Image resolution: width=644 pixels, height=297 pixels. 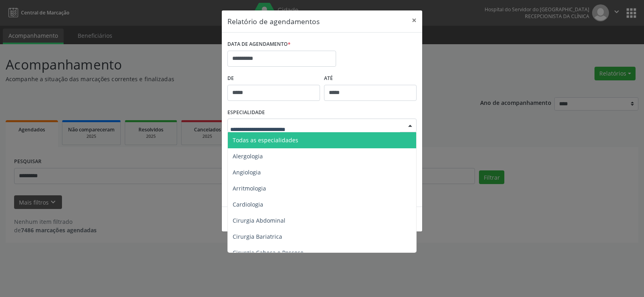 I want to click on label: ATÉ, so click(x=371, y=79).